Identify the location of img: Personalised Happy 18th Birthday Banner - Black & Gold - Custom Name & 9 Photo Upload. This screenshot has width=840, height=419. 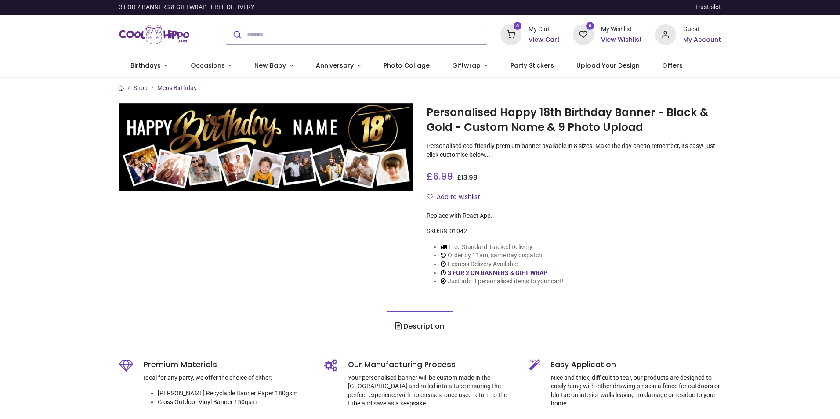
(266, 147).